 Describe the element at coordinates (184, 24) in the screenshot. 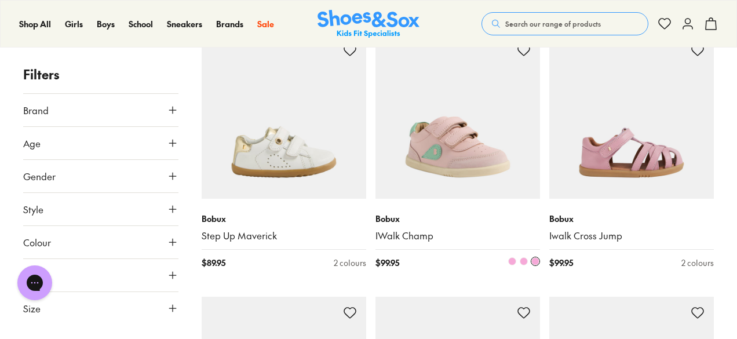

I see `span: Sneakers` at that location.